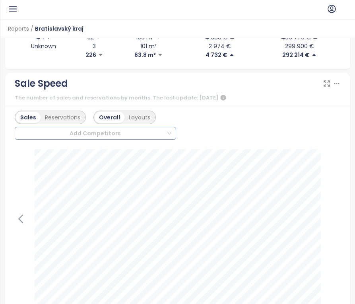 Image resolution: width=355 pixels, height=304 pixels. I want to click on p: 3, so click(94, 46).